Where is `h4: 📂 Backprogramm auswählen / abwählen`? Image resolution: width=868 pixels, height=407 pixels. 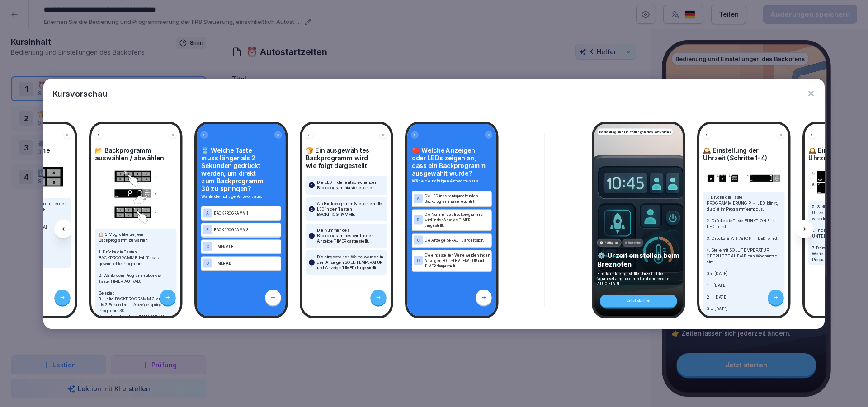
h4: 📂 Backprogramm auswählen / abwählen is located at coordinates (135, 154).